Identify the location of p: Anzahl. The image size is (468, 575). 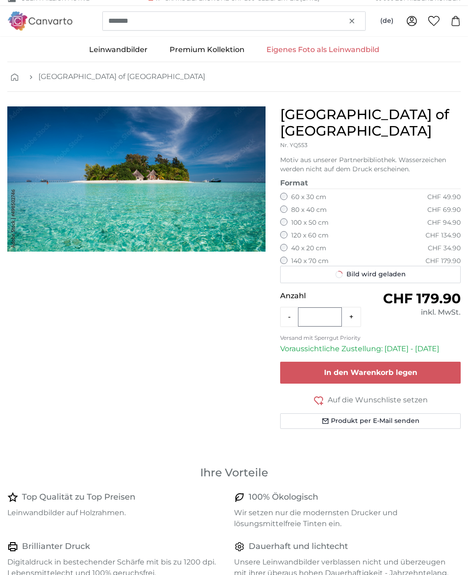
(325, 296).